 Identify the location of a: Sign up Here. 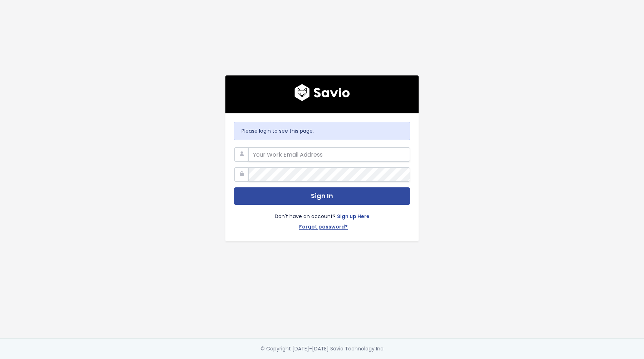
(353, 217).